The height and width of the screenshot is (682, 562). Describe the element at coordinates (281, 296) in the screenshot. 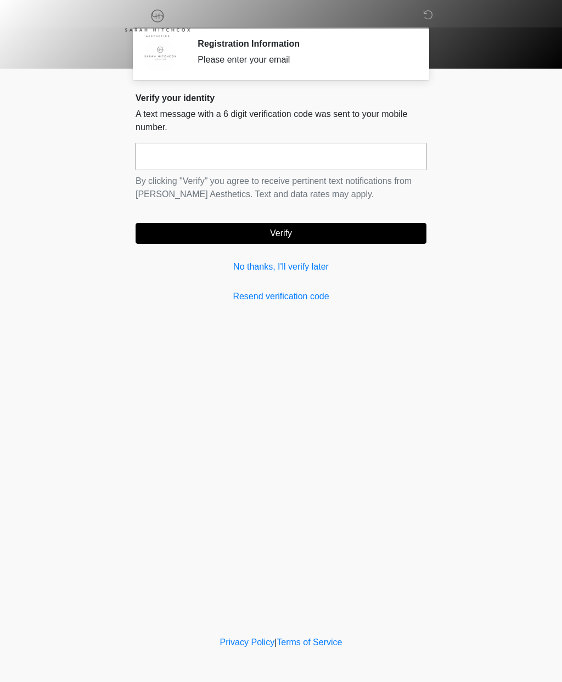

I see `a: Resend verification code` at that location.